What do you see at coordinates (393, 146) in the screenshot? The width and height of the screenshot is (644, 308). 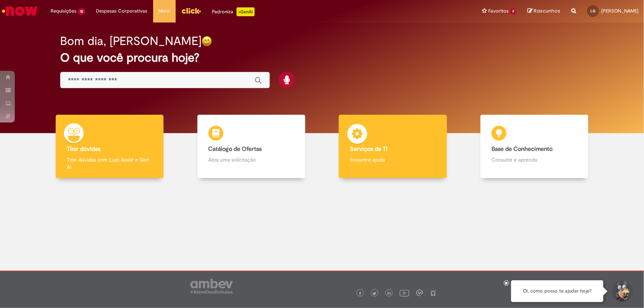 I see `a: Serviços de TI Encontre ajuda` at bounding box center [393, 146].